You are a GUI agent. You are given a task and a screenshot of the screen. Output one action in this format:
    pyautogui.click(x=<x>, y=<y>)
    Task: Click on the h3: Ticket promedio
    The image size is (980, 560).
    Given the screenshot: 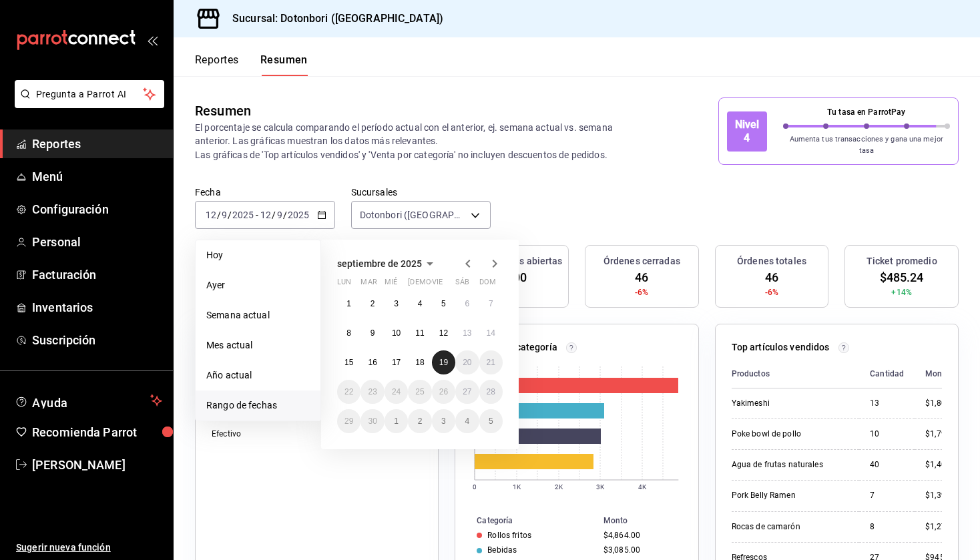 What is the action you would take?
    pyautogui.click(x=901, y=261)
    